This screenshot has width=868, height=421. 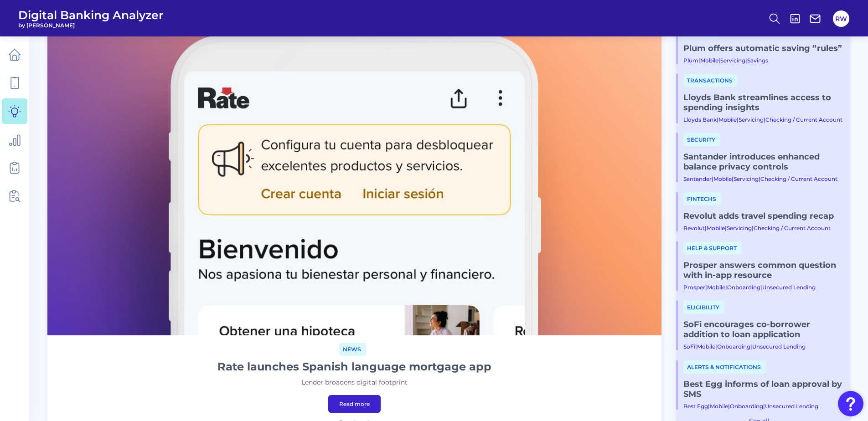 I want to click on p: Lender broadens digital footprint, so click(x=354, y=383).